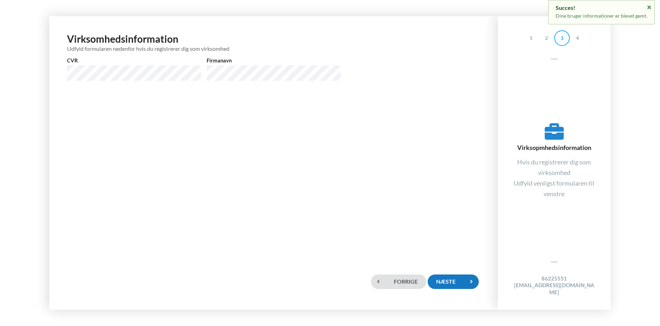 The height and width of the screenshot is (326, 660). What do you see at coordinates (273, 48) in the screenshot?
I see `div: Udfyld formularen nedenfor hvis du registrerer dig som virksomhed` at bounding box center [273, 48].